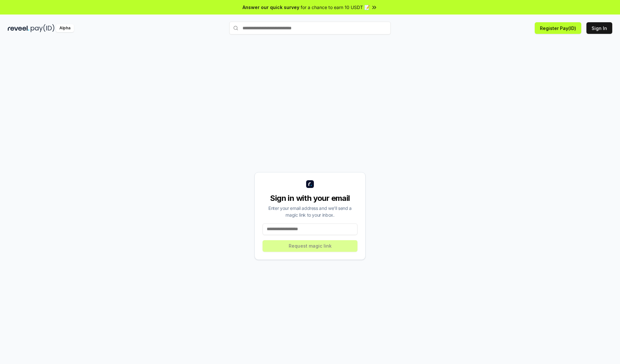 This screenshot has width=620, height=364. What do you see at coordinates (310, 198) in the screenshot?
I see `div: Sign in with your email` at bounding box center [310, 198].